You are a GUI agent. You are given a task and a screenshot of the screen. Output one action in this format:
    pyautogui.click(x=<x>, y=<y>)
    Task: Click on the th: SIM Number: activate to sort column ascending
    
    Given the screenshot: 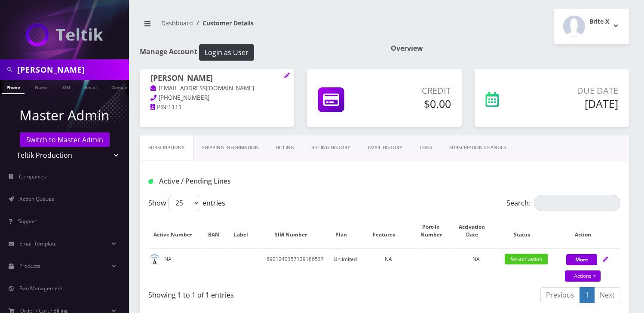 What is the action you would take?
    pyautogui.click(x=295, y=231)
    